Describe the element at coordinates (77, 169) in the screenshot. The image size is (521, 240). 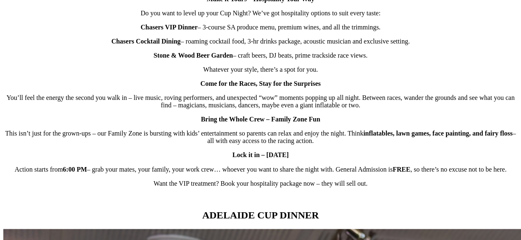
I see `strong: :00 PM` at that location.